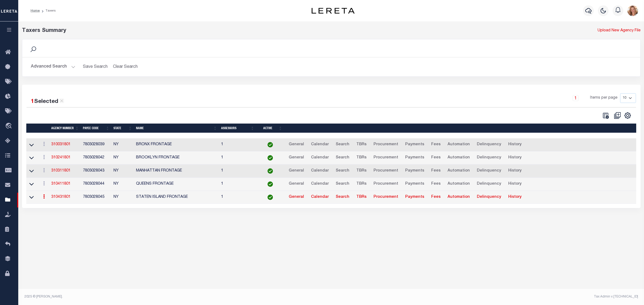 This screenshot has height=305, width=644. I want to click on th: &nbsp;, so click(460, 129).